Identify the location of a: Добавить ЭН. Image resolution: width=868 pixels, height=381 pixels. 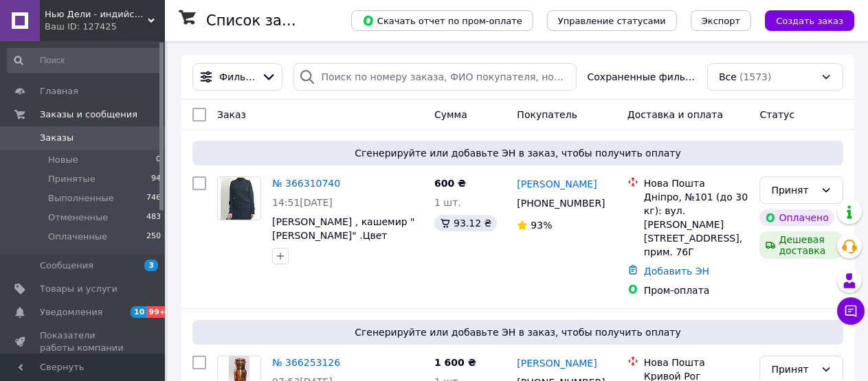
(676, 271).